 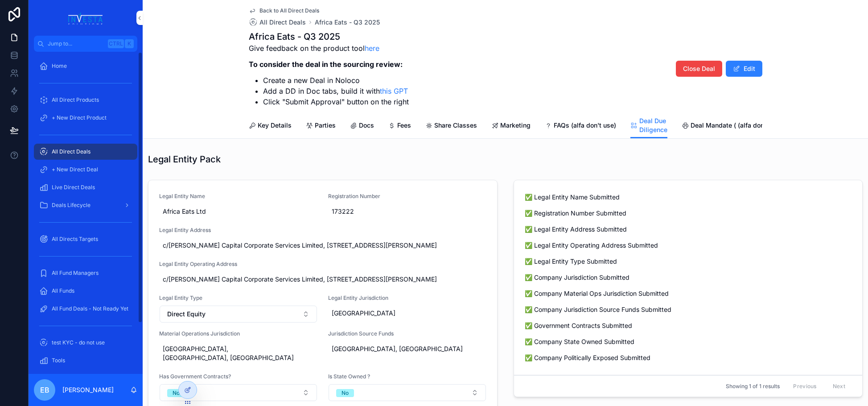 What do you see at coordinates (321, 126) in the screenshot?
I see `a: Parties` at bounding box center [321, 126].